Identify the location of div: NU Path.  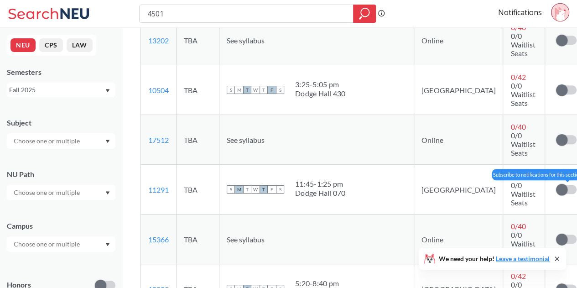
(61, 174).